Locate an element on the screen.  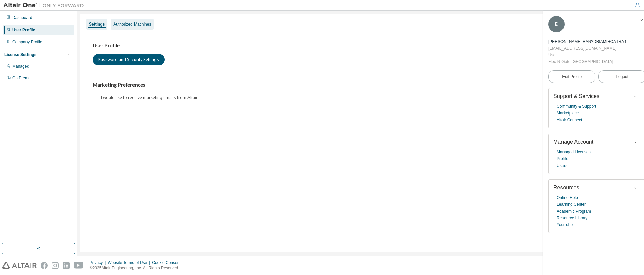
div: User is located at coordinates (587, 55).